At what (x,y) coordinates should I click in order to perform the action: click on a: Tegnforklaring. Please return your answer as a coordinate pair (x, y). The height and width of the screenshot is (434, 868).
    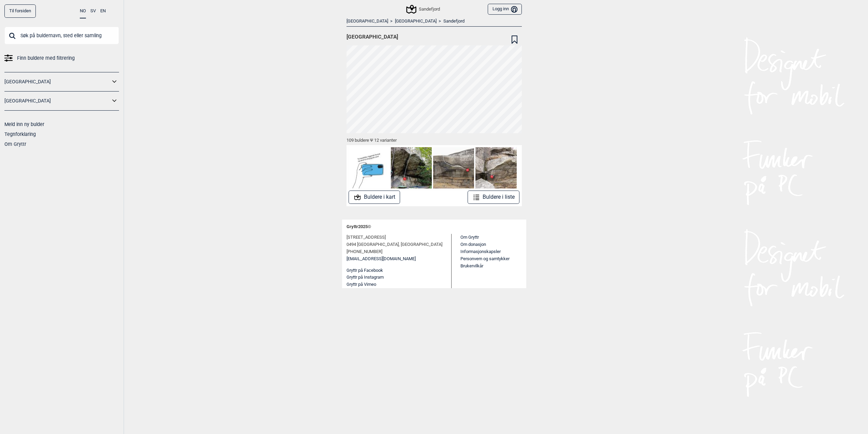
    Looking at the image, I should click on (20, 134).